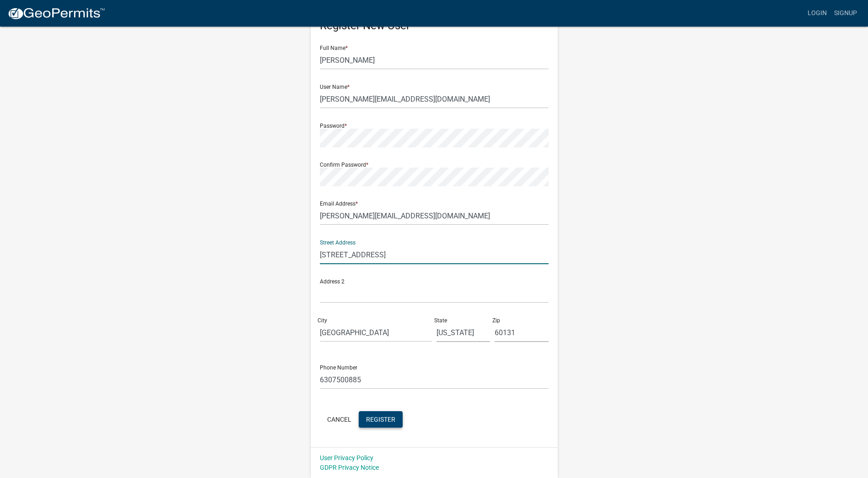  I want to click on button: Cancel, so click(339, 420).